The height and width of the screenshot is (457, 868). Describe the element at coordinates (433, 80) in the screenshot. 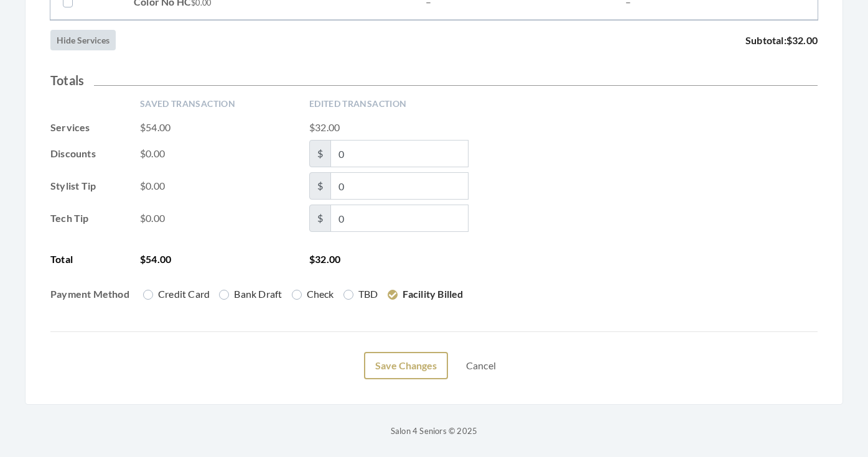

I see `h2: Totals` at that location.